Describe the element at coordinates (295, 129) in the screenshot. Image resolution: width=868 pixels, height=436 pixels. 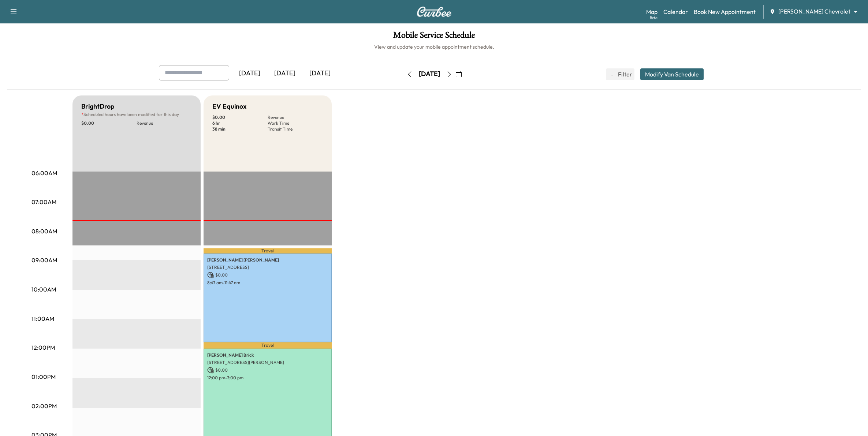
I see `p: Transit Time` at that location.